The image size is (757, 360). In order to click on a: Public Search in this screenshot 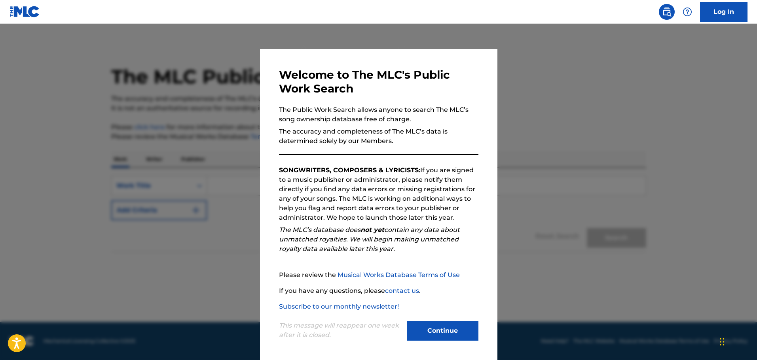, I will do `click(667, 12)`.